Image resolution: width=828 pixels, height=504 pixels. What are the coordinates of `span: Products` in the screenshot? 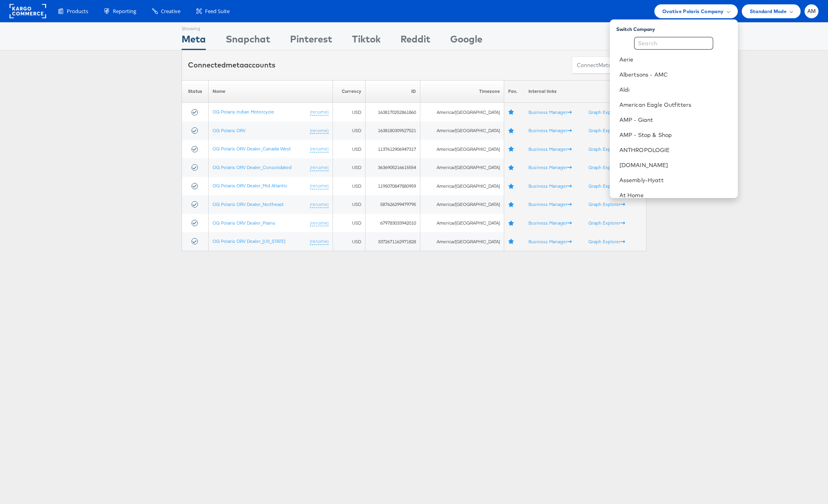 It's located at (77, 11).